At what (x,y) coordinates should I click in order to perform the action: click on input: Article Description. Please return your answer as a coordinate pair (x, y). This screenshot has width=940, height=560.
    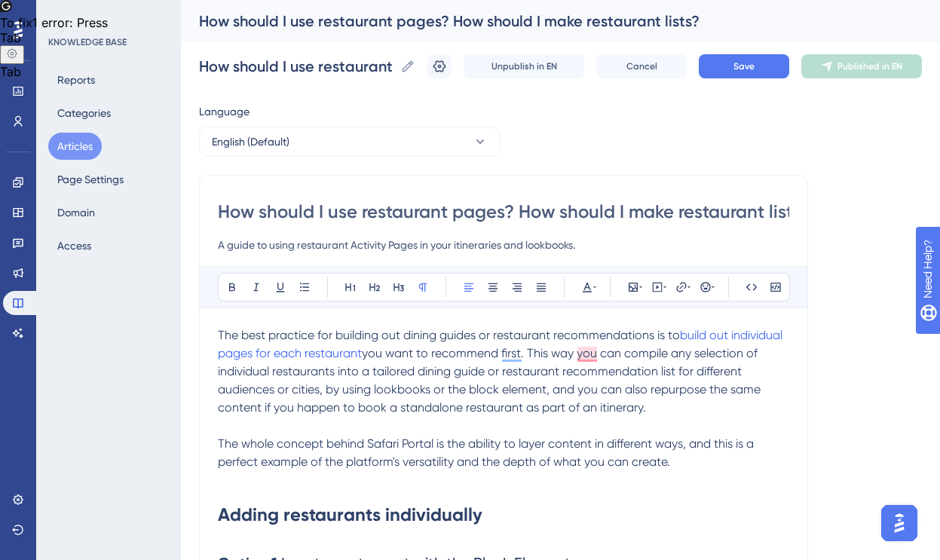
    Looking at the image, I should click on (504, 244).